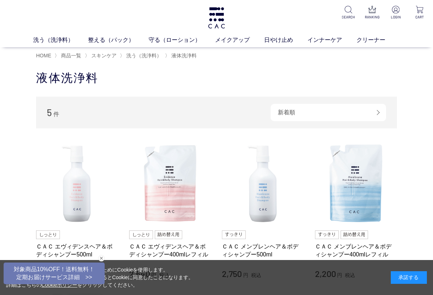  I want to click on img: ＣＡＣ エヴィデンスヘア＆ボディシャンプー400mlレフィル, so click(170, 184).